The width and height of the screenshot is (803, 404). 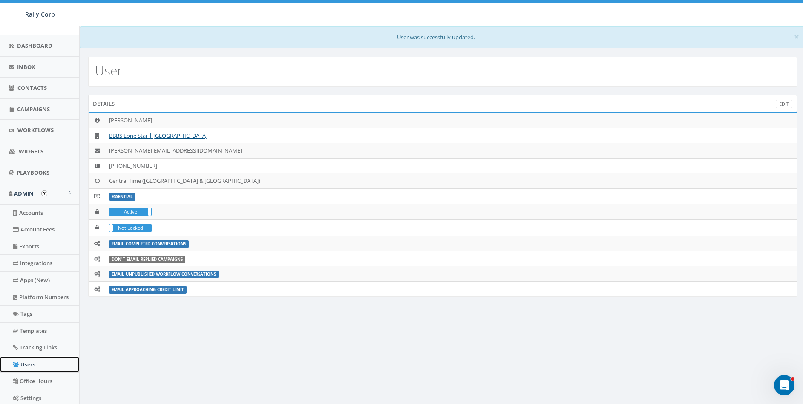 I want to click on label: Email Approaching Credit Limit, so click(x=148, y=290).